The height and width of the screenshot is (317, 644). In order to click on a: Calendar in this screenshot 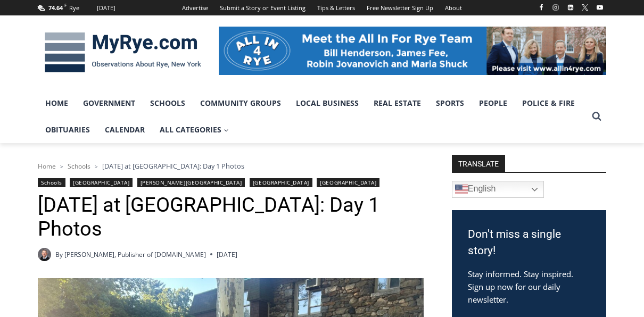, I will do `click(125, 130)`.